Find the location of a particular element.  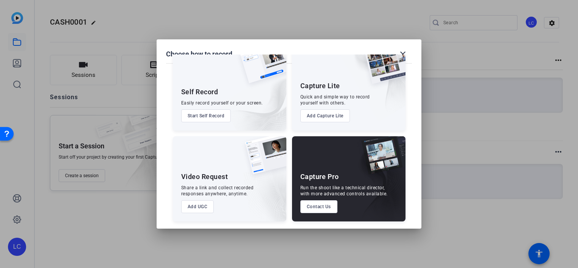

img: capture-pro.png is located at coordinates (381, 159).